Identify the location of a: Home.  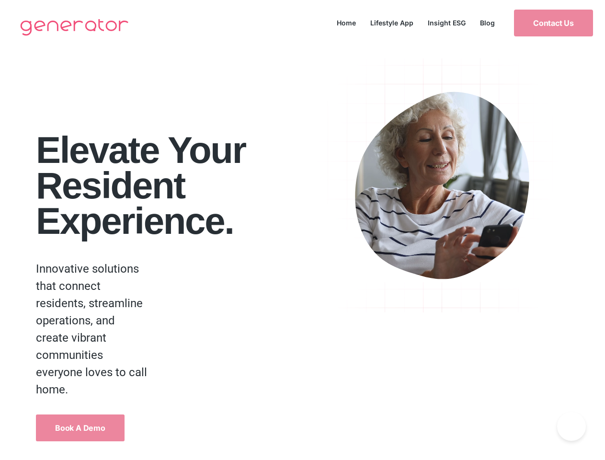
(346, 23).